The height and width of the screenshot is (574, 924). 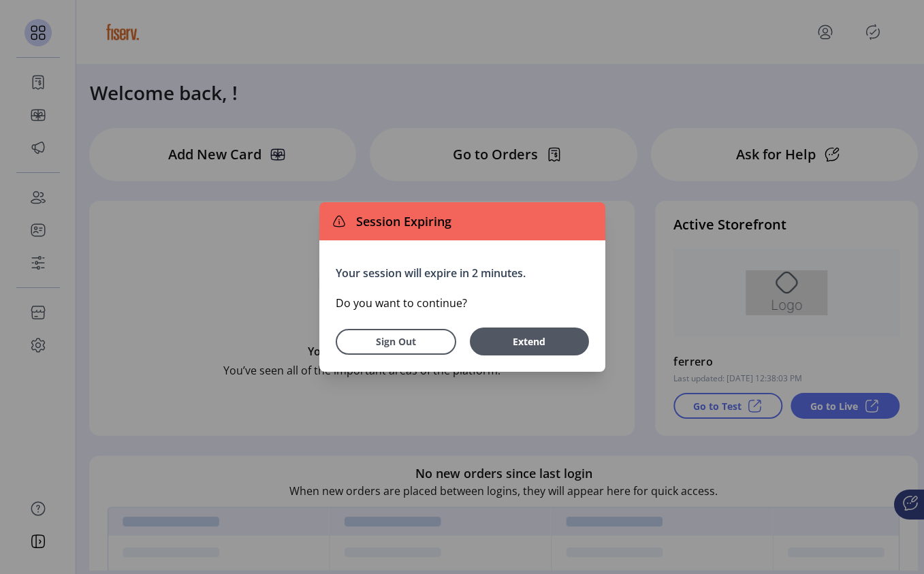 I want to click on p: Do you want to continue?, so click(x=462, y=303).